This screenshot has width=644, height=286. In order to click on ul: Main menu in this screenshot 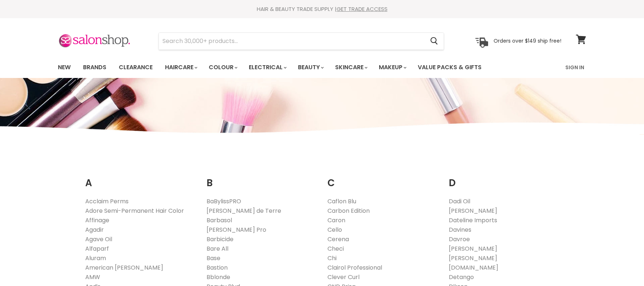, I will do `click(288, 68)`.